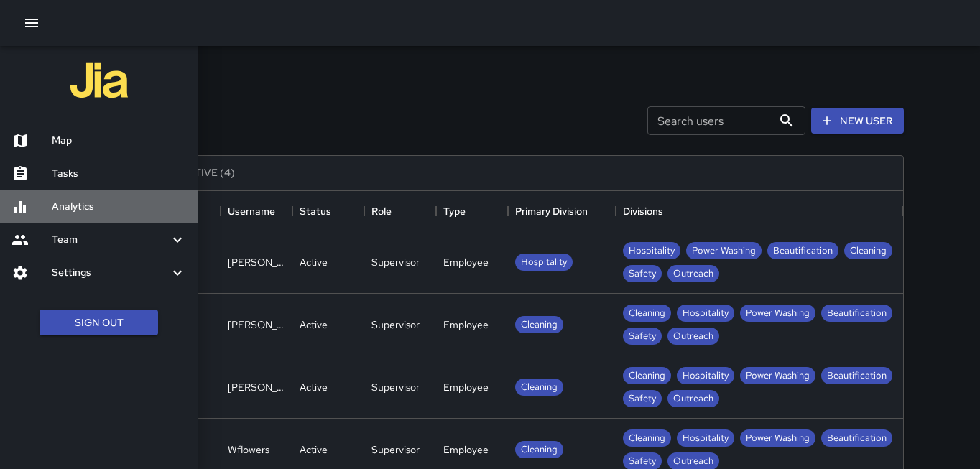 This screenshot has width=980, height=469. What do you see at coordinates (99, 80) in the screenshot?
I see `img: jia-logo` at bounding box center [99, 80].